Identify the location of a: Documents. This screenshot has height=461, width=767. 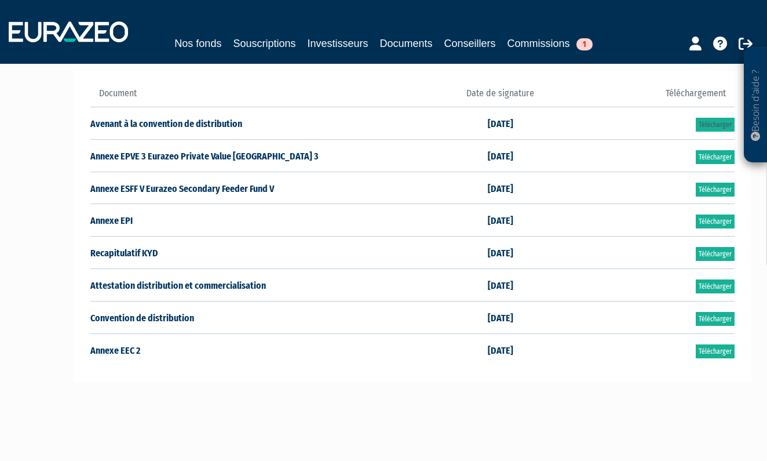
(406, 43).